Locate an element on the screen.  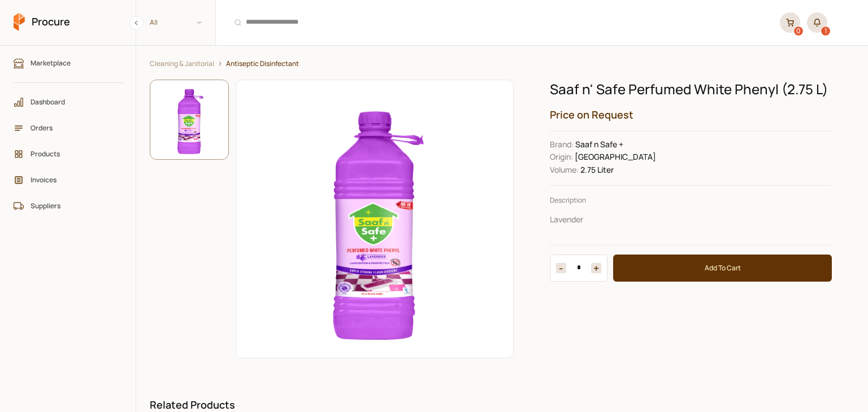
dt: Brand : is located at coordinates (562, 145).